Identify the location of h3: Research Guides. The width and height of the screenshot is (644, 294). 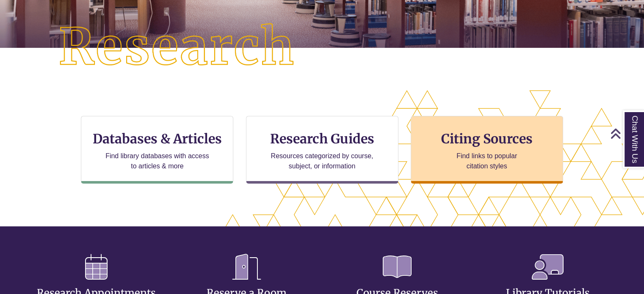
(322, 139).